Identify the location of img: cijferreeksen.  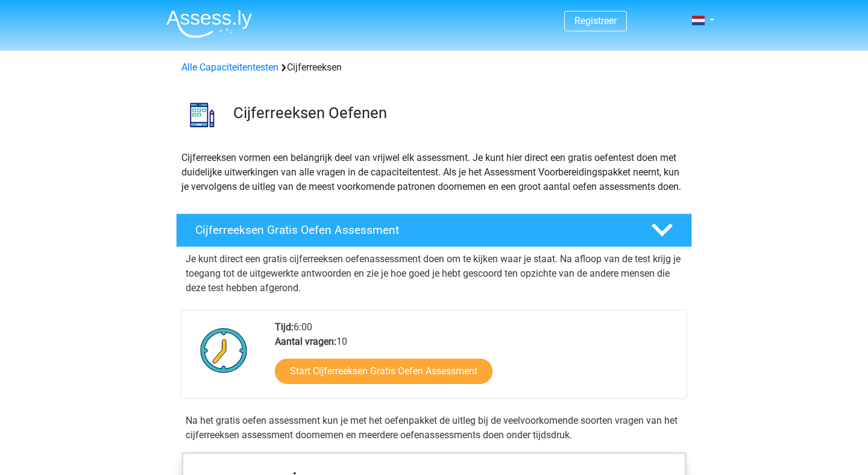
(202, 114).